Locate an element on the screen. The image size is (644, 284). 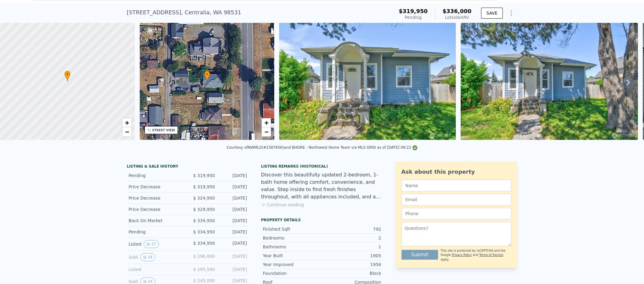
button: Show Options is located at coordinates (511, 13).